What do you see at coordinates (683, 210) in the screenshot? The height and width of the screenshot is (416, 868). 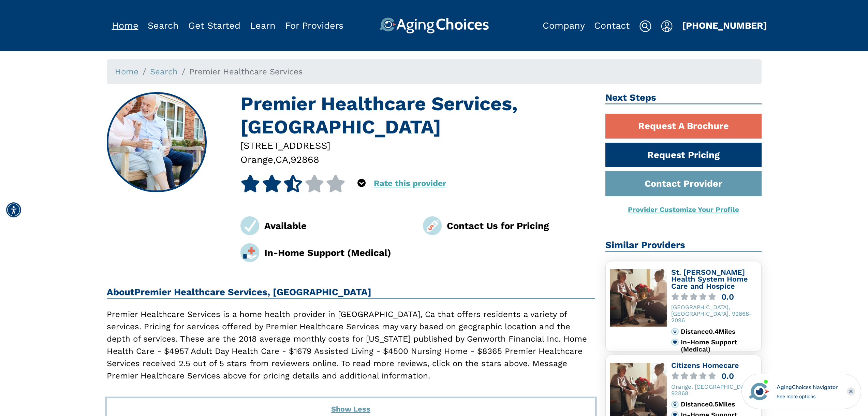 I see `a: Provider Customize Your Profile` at bounding box center [683, 210].